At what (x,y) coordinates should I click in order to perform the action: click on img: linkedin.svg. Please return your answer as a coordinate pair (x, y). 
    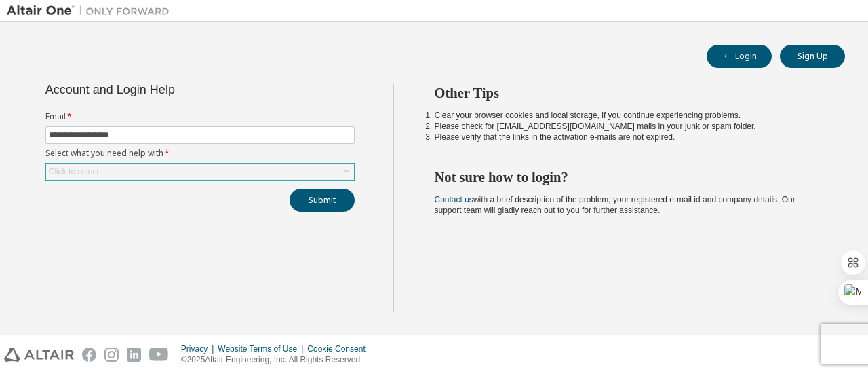
    Looking at the image, I should click on (133, 354).